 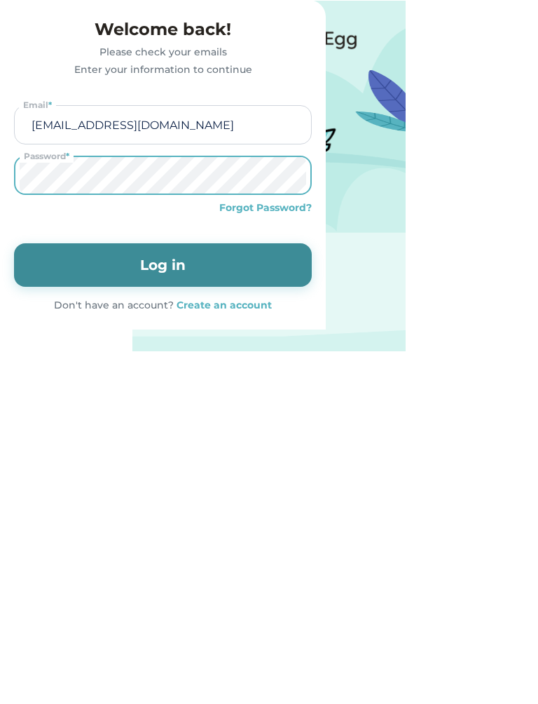 I want to click on strong: Create an account, so click(x=224, y=305).